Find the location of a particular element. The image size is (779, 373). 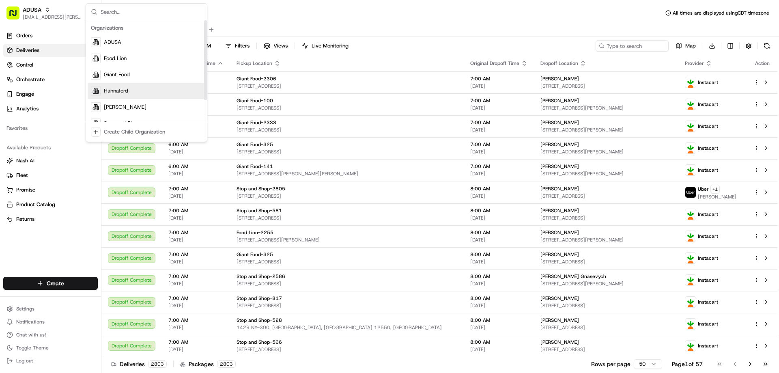

span: Create is located at coordinates (55, 283).